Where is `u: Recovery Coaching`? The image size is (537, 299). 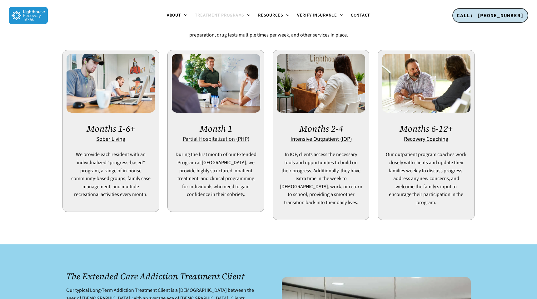 u: Recovery Coaching is located at coordinates (426, 139).